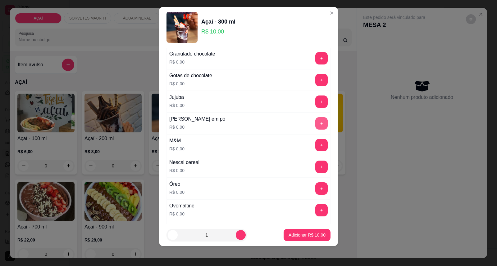 This screenshot has width=497, height=266. What do you see at coordinates (332, 13) in the screenshot?
I see `button: Close` at bounding box center [332, 13].